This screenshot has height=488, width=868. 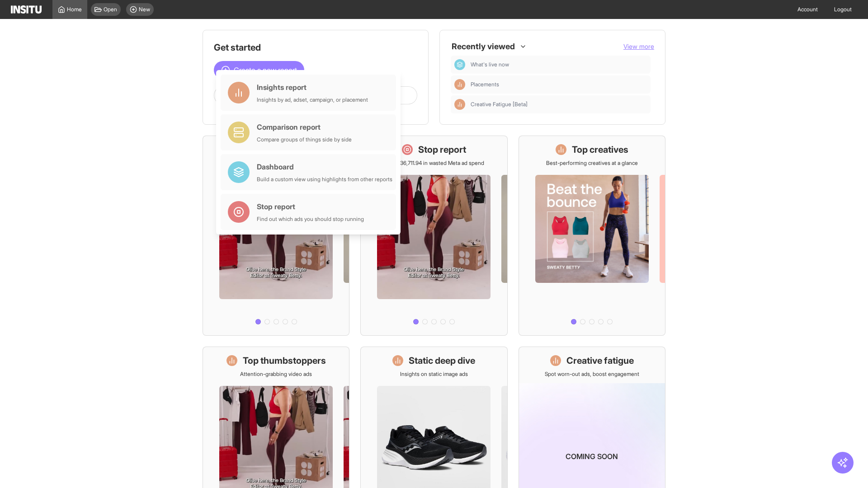 What do you see at coordinates (434, 163) in the screenshot?
I see `p: Save £36,711.94 in wasted Meta ad spend` at bounding box center [434, 163].